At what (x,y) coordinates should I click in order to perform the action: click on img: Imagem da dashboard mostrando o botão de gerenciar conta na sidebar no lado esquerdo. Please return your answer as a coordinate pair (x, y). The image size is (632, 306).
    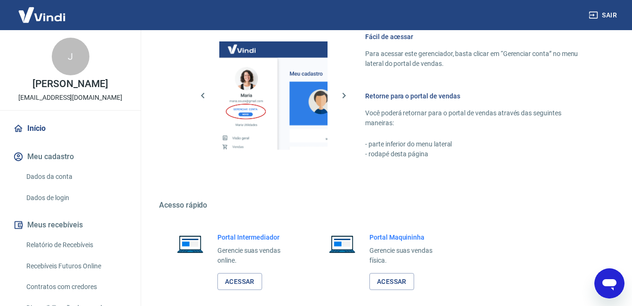
    Looking at the image, I should click on (273, 95).